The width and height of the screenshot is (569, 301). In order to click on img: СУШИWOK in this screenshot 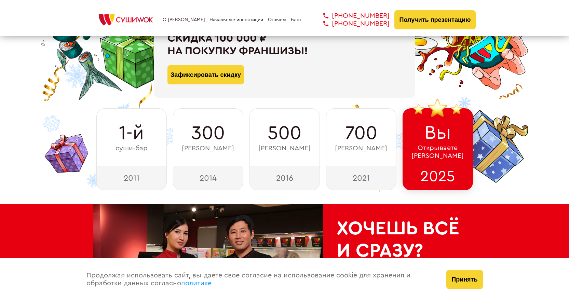, I will do `click(126, 20)`.